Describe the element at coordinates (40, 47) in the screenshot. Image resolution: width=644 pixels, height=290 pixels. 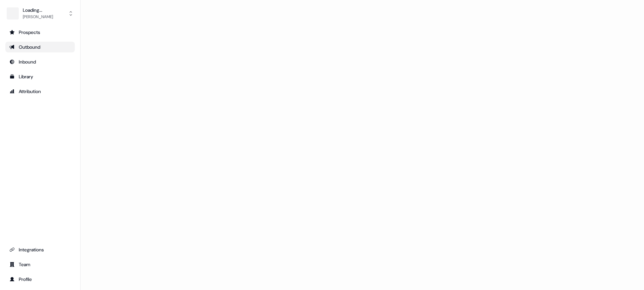
I see `a: Go to outbound experience` at that location.